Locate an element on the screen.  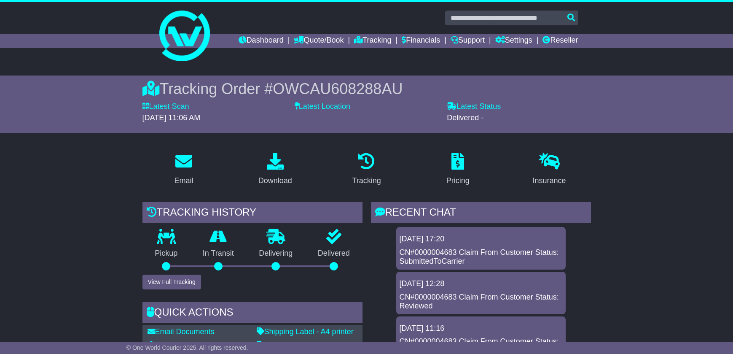
a: Download Documents is located at coordinates (188, 345).